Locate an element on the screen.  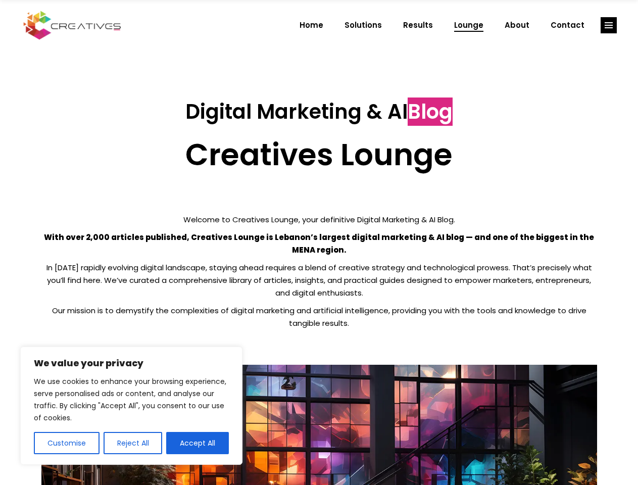
button: Customise is located at coordinates (67, 443).